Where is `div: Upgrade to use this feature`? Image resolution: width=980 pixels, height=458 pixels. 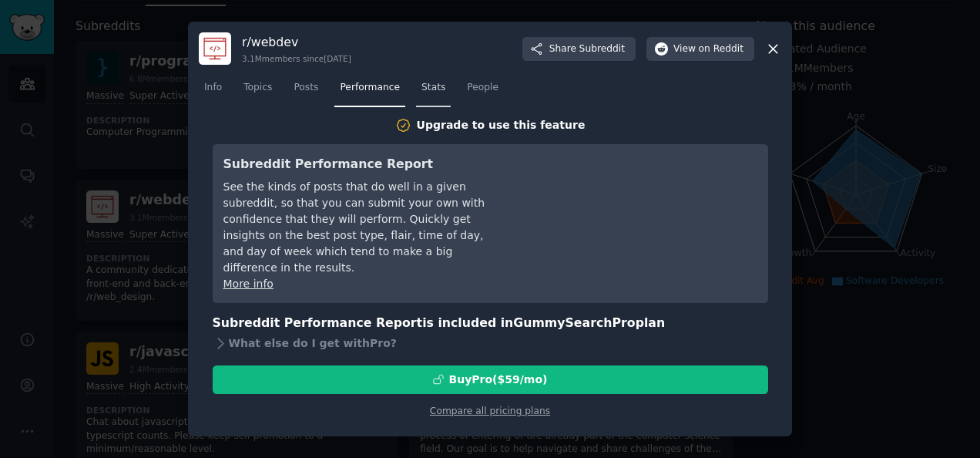 div: Upgrade to use this feature is located at coordinates (501, 125).